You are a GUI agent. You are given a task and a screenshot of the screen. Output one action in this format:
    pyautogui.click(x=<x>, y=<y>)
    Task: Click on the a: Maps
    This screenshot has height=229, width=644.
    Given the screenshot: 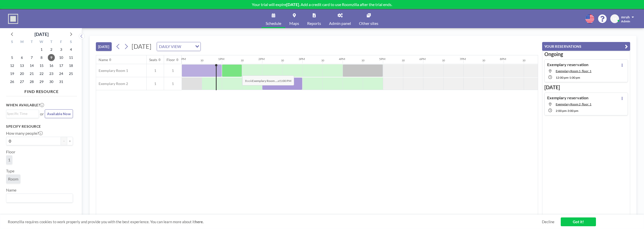 What is the action you would take?
    pyautogui.click(x=294, y=19)
    